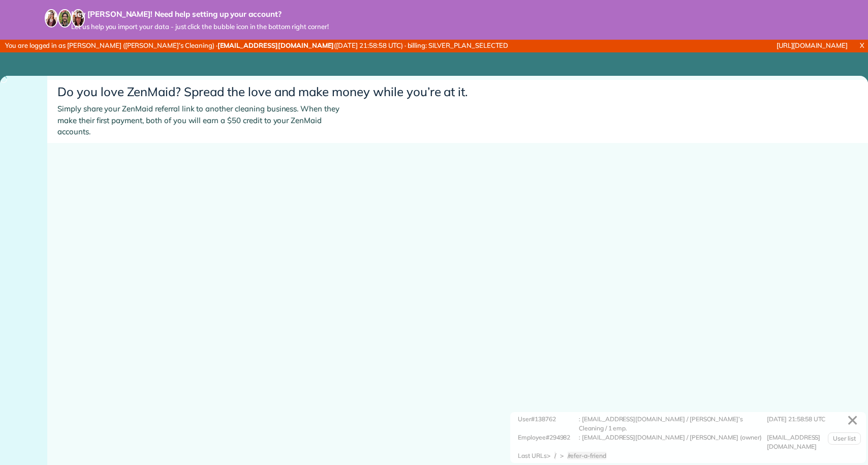 This screenshot has width=868, height=465. I want to click on h2: Do you love ZenMaid? Spread the love and make money while you’re at it., so click(457, 89).